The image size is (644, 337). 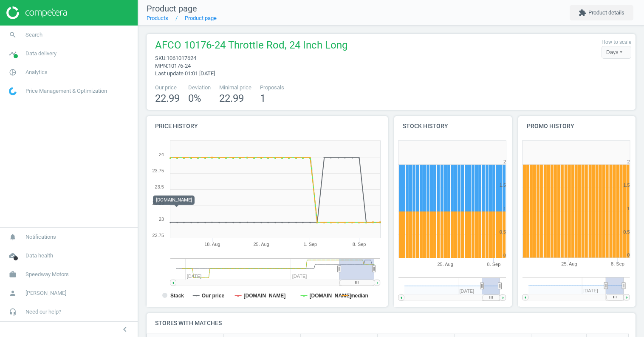 What do you see at coordinates (360, 295) in the screenshot?
I see `tspan: median` at bounding box center [360, 295].